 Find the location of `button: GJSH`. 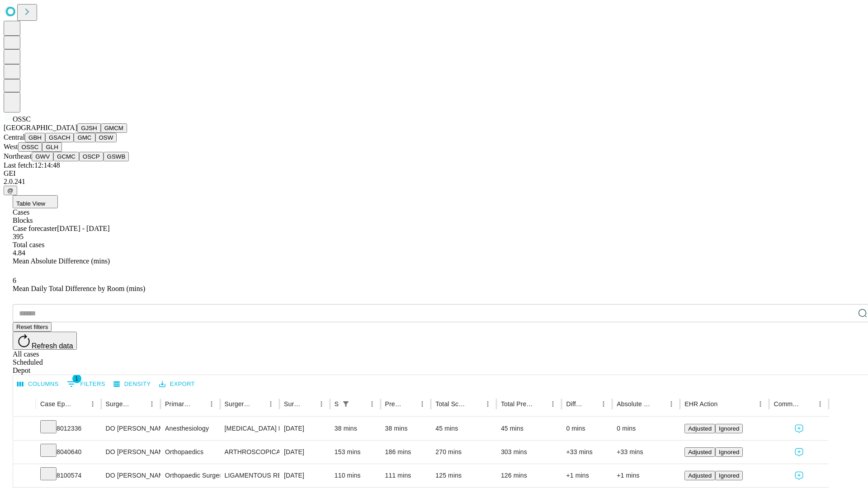

button: GJSH is located at coordinates (89, 128).